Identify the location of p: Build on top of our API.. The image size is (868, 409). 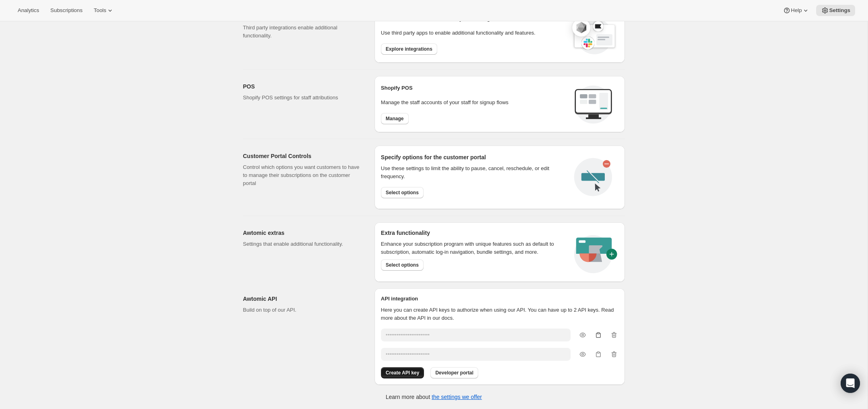
(302, 310).